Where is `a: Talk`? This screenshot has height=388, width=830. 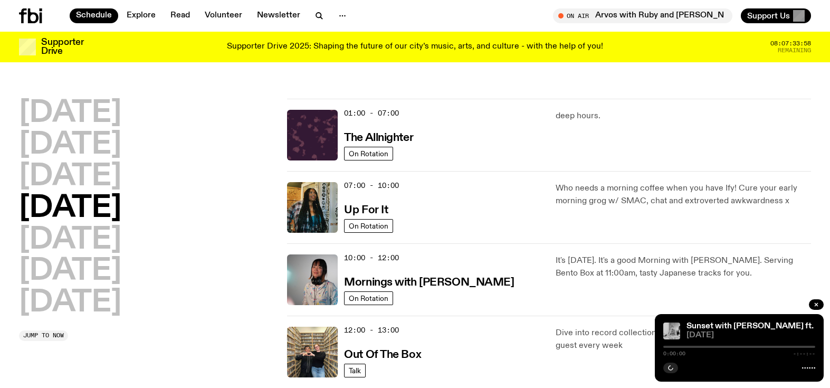 a: Talk is located at coordinates (354, 370).